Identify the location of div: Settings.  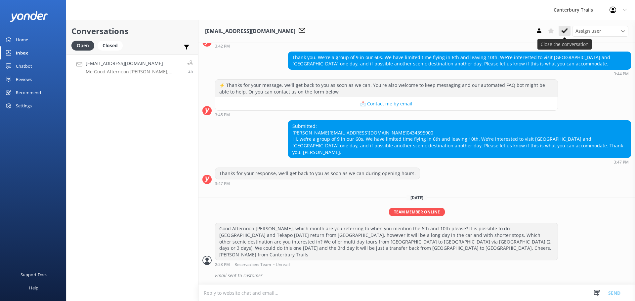
(24, 106).